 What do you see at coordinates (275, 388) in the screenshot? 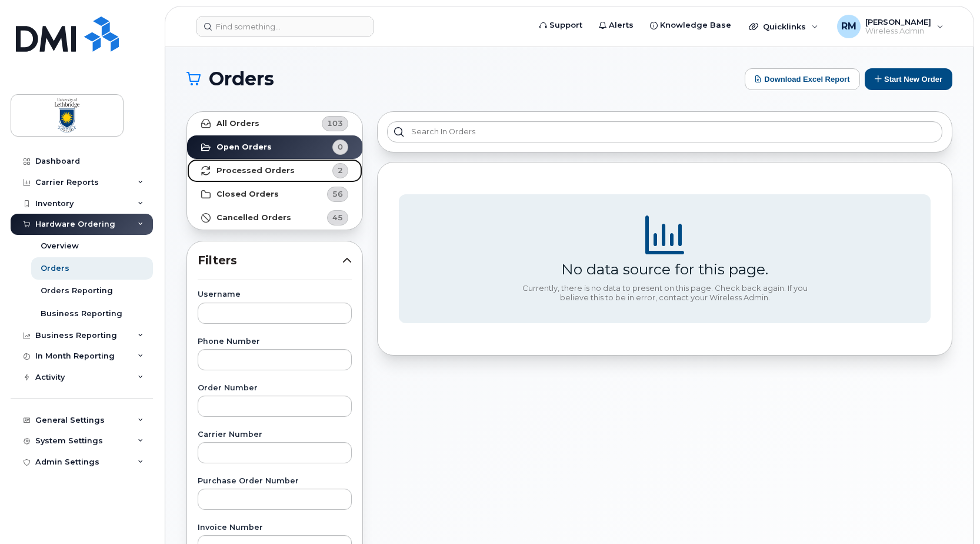
I see `label: Order Number` at bounding box center [275, 388].